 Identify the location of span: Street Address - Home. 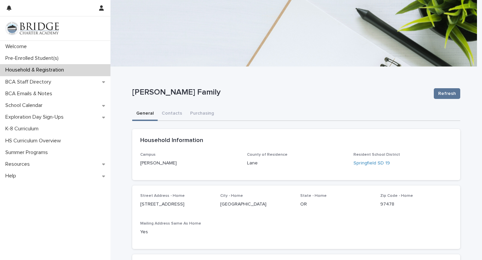
(162, 196).